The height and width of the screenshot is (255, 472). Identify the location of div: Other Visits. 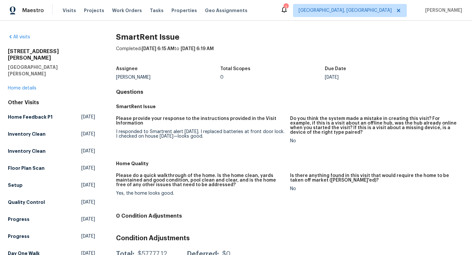
(51, 103).